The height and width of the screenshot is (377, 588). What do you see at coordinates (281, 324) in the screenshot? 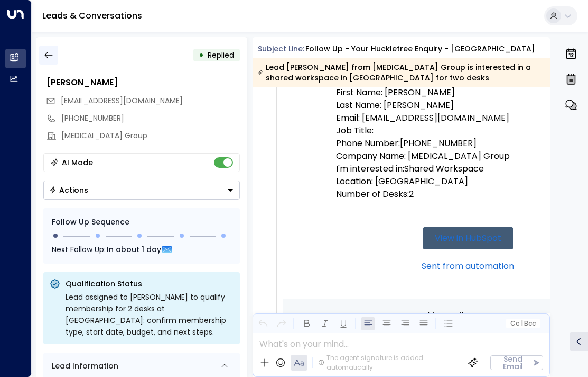
I see `button: Redo` at bounding box center [281, 324].